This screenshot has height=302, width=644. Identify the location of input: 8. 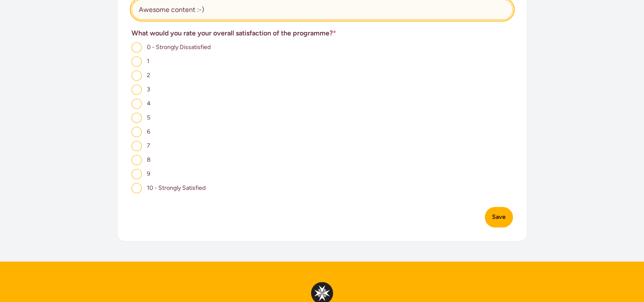
(136, 160).